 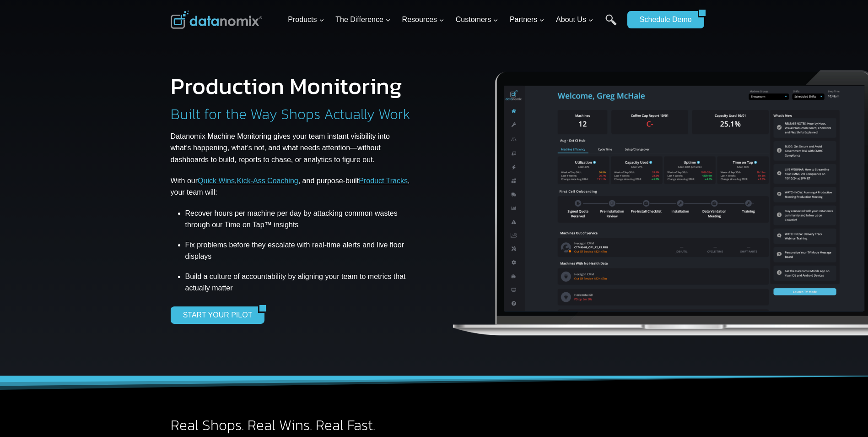 I want to click on h2: Built for the Way Shops Actually Work, so click(x=291, y=114).